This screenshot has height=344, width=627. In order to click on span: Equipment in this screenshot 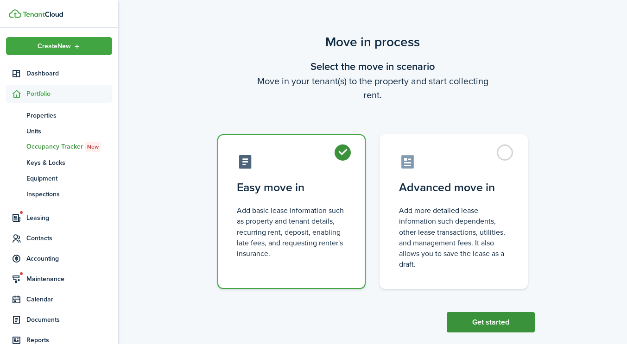, I will do `click(69, 178)`.